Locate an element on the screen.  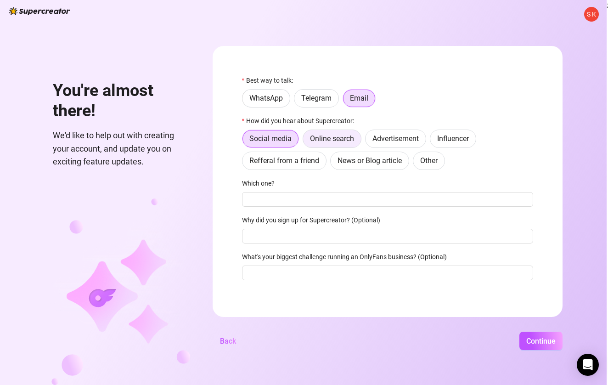
span: Advertisement is located at coordinates (395, 138).